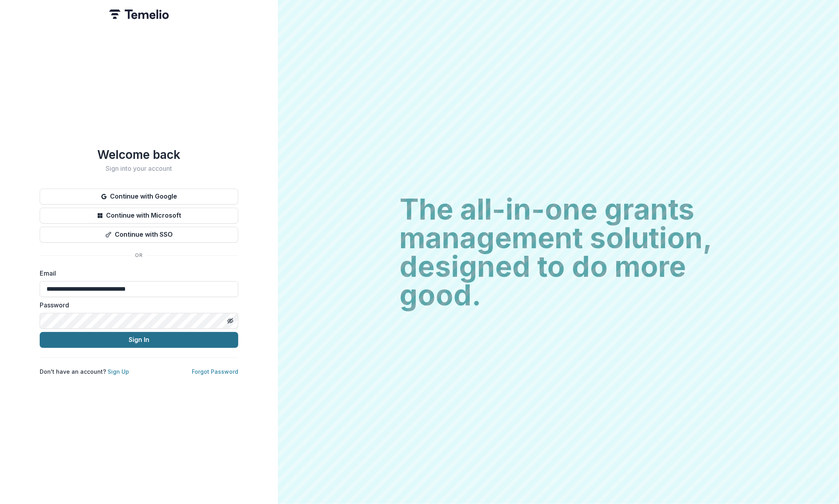 The height and width of the screenshot is (504, 839). What do you see at coordinates (139, 197) in the screenshot?
I see `button: Continue with Google` at bounding box center [139, 197].